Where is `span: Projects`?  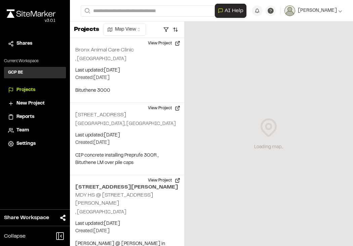 span: Projects is located at coordinates (26, 90).